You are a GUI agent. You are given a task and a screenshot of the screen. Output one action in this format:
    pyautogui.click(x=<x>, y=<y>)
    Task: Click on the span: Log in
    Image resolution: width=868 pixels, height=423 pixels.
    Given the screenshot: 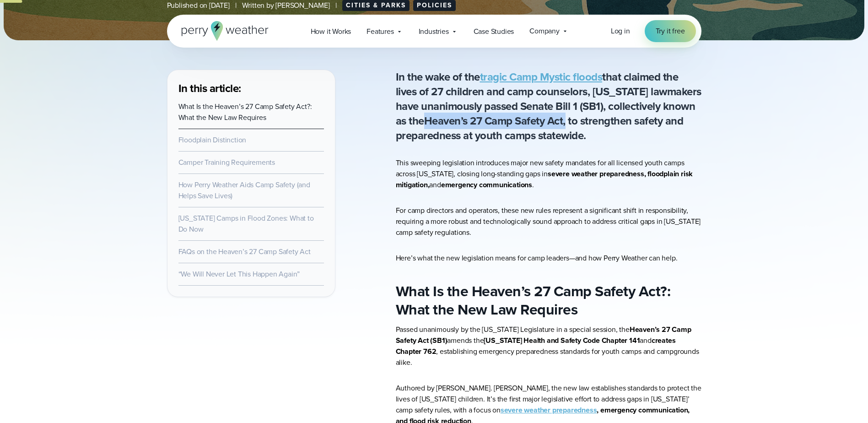 What is the action you would take?
    pyautogui.click(x=620, y=31)
    